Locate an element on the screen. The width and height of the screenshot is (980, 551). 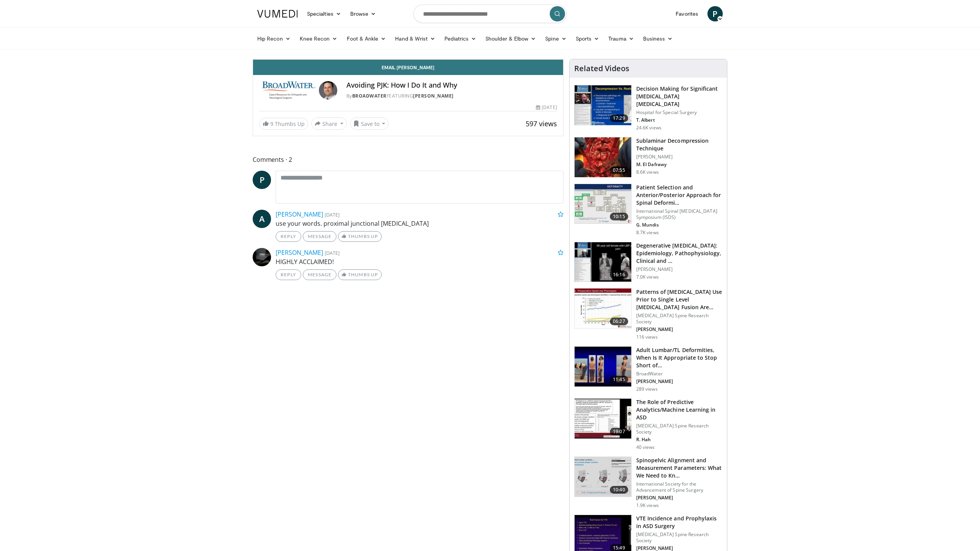
a: A is located at coordinates (262, 219).